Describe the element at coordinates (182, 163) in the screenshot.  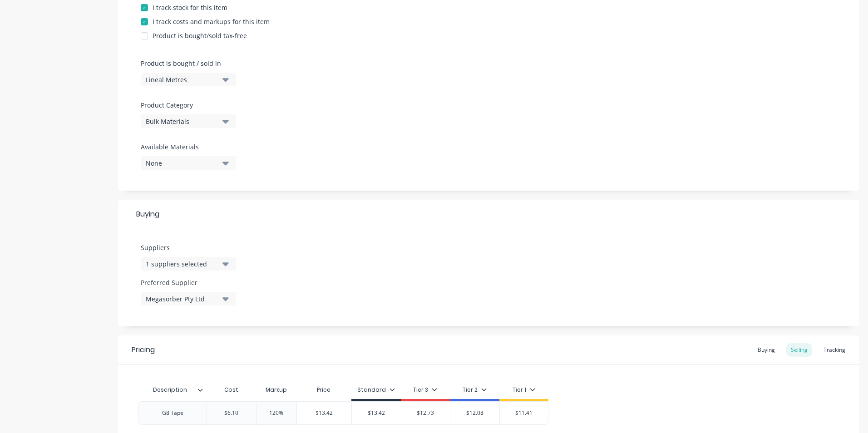
I see `div: None` at that location.